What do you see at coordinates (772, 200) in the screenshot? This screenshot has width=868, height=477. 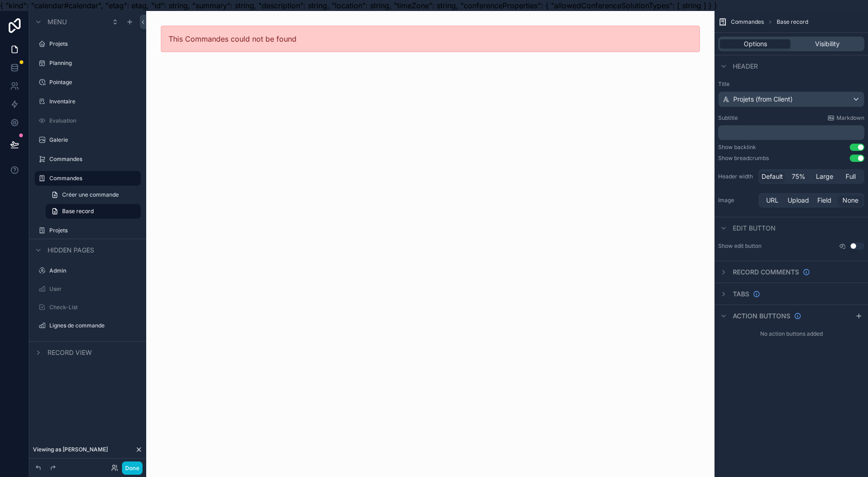 I see `span: URL` at bounding box center [772, 200].